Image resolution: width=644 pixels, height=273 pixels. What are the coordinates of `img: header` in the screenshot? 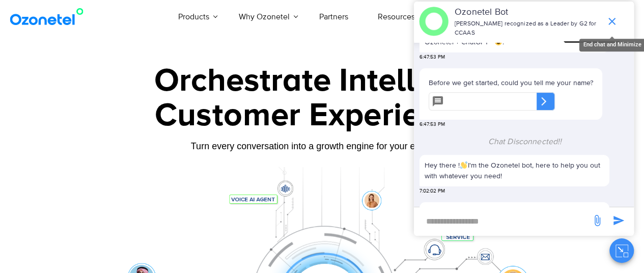 It's located at (434, 21).